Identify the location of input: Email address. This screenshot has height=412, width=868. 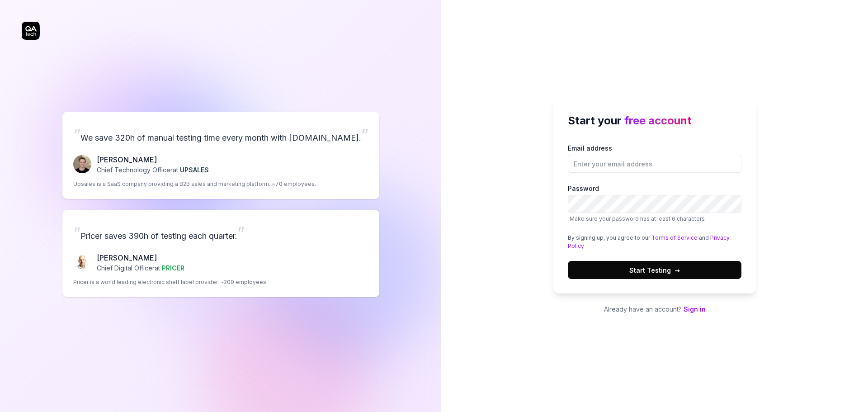
(655, 164).